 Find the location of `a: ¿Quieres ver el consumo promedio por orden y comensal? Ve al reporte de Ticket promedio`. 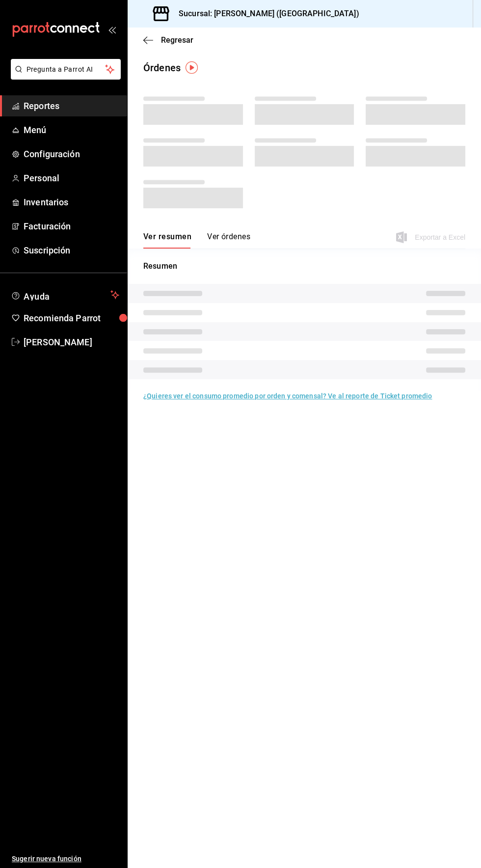

a: ¿Quieres ver el consumo promedio por orden y comensal? Ve al reporte de Ticket promedio is located at coordinates (287, 396).